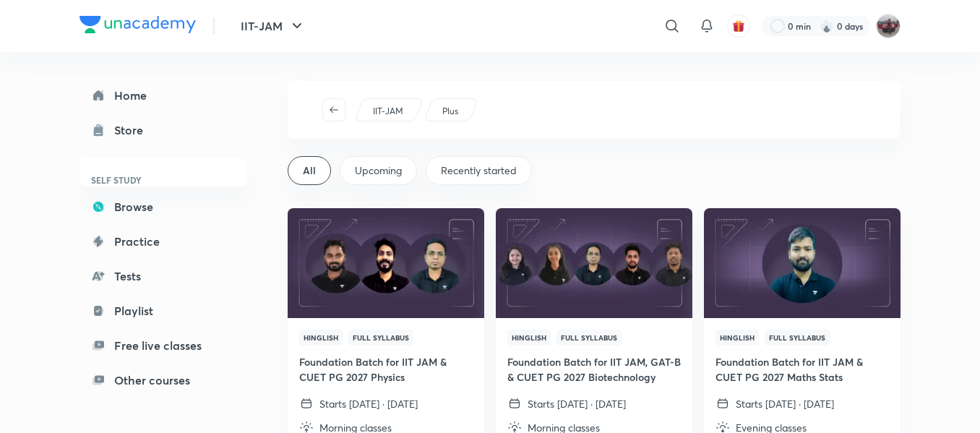  Describe the element at coordinates (133, 130) in the screenshot. I see `div: Store` at that location.